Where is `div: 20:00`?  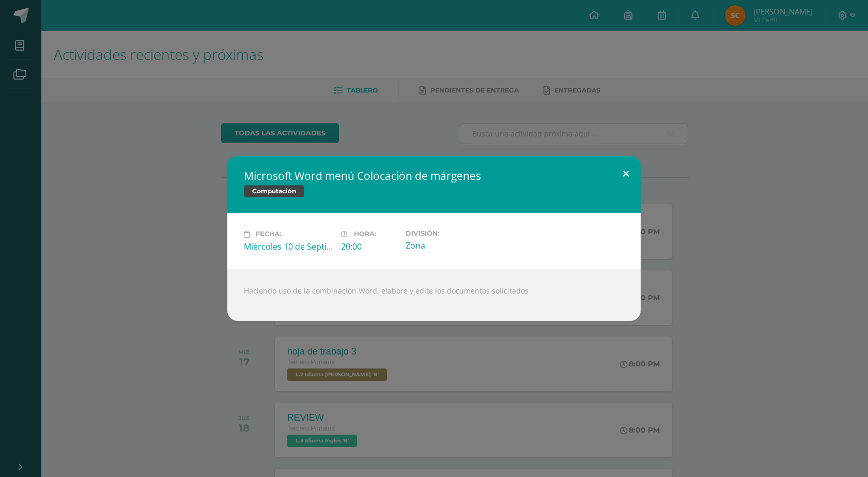 div: 20:00 is located at coordinates (369, 247).